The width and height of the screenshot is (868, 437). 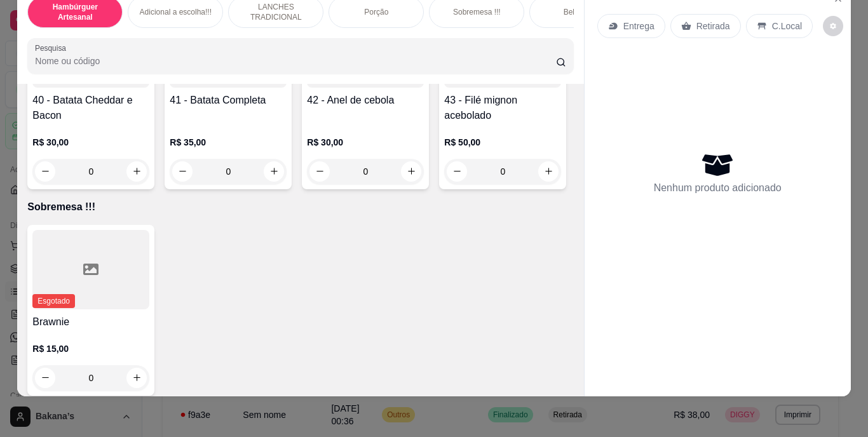 I want to click on p: Nenhum produto adicionado, so click(x=718, y=188).